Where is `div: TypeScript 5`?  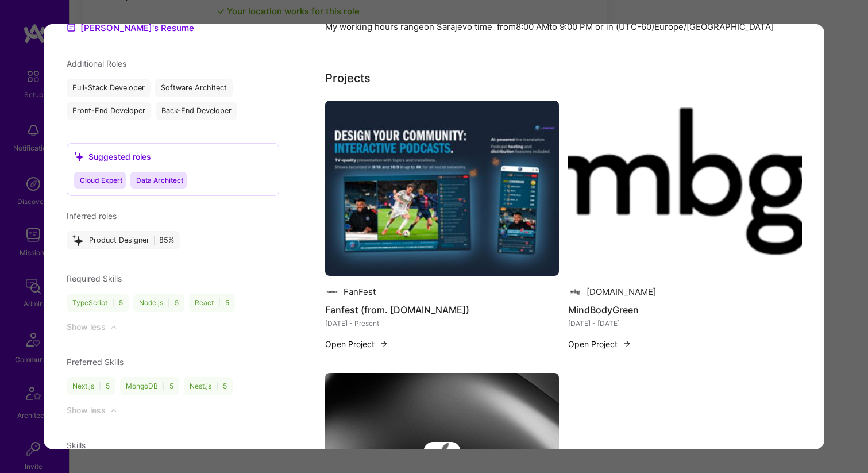
div: TypeScript 5 is located at coordinates (98, 303).